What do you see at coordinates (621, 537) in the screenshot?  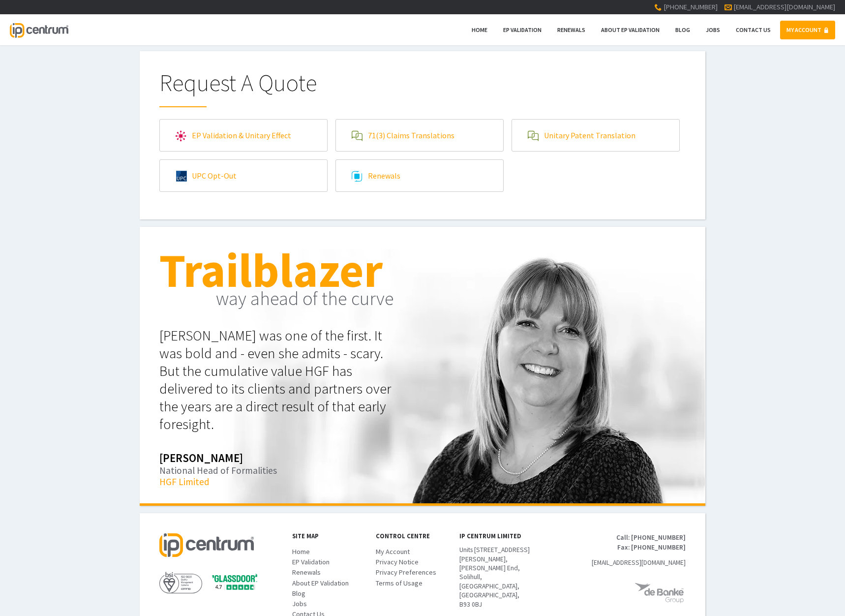 I see `span: Call:` at bounding box center [621, 537].